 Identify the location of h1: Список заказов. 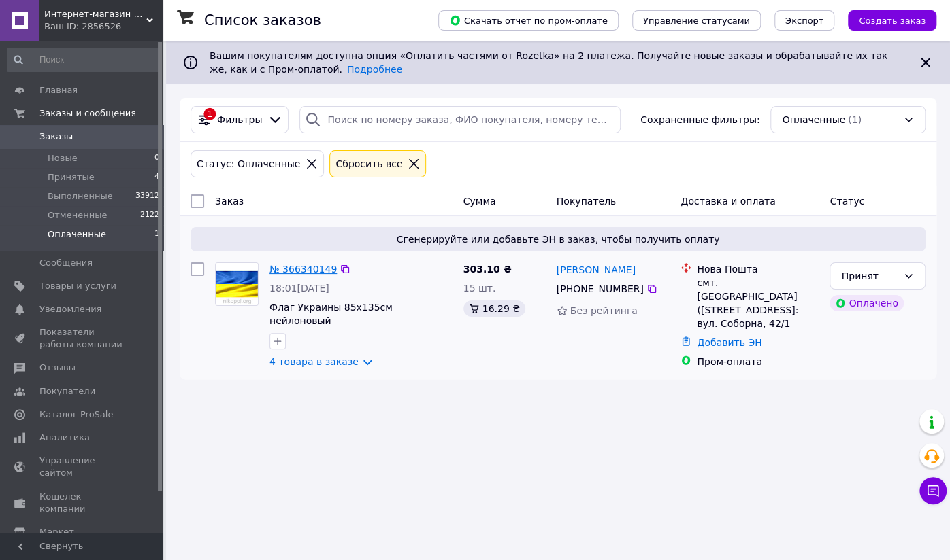
(263, 20).